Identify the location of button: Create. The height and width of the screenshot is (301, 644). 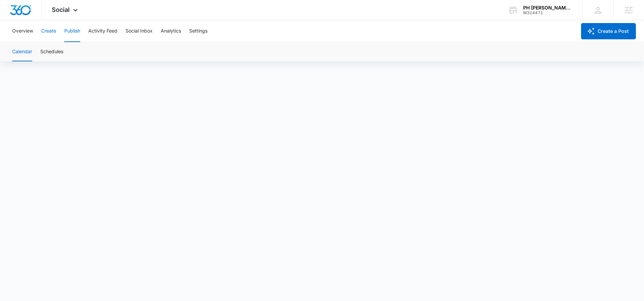
(48, 31).